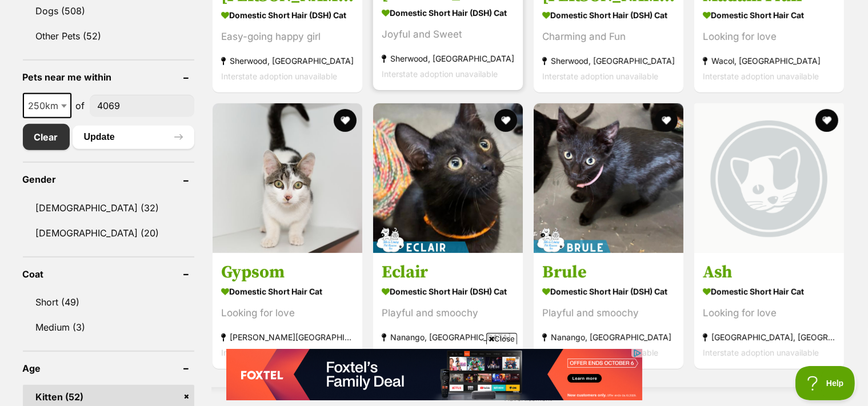  I want to click on span: Close, so click(501, 339).